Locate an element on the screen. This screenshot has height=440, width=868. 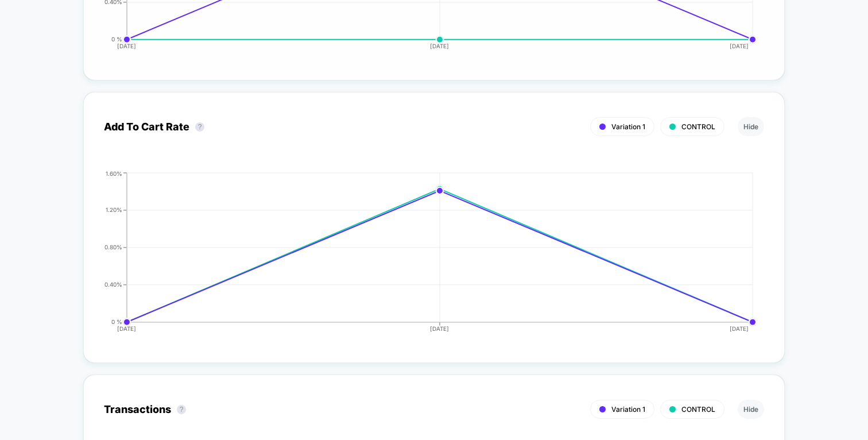
div: ADD_TO_CART_RATE is located at coordinates (423, 256).